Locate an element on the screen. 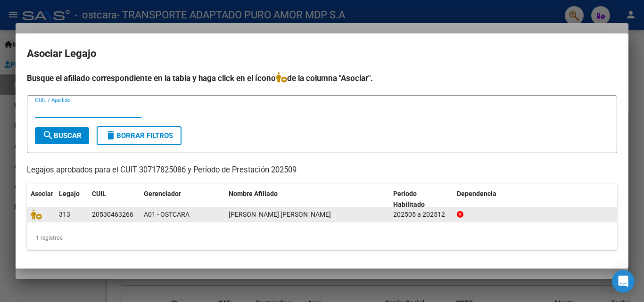 Image resolution: width=644 pixels, height=302 pixels. span: 313 is located at coordinates (65, 214).